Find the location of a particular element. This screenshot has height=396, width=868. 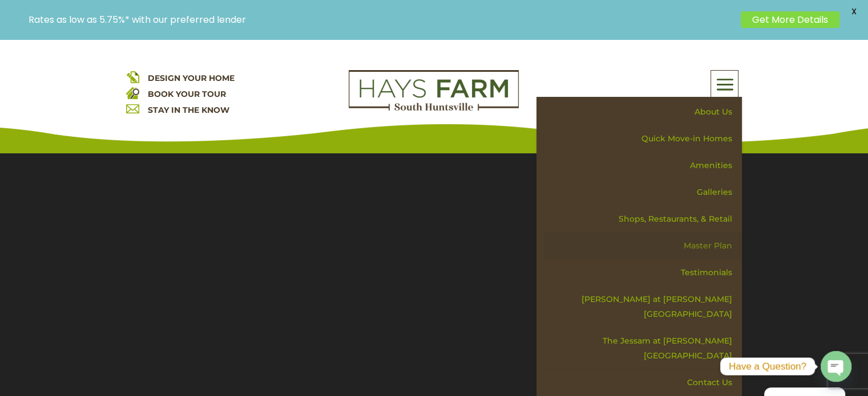

img: Logo is located at coordinates (434, 90).